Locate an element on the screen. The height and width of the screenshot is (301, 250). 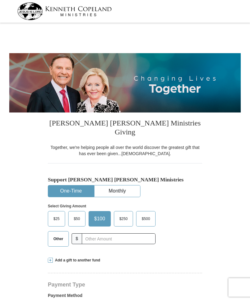
input: Other Amount is located at coordinates (119, 238).